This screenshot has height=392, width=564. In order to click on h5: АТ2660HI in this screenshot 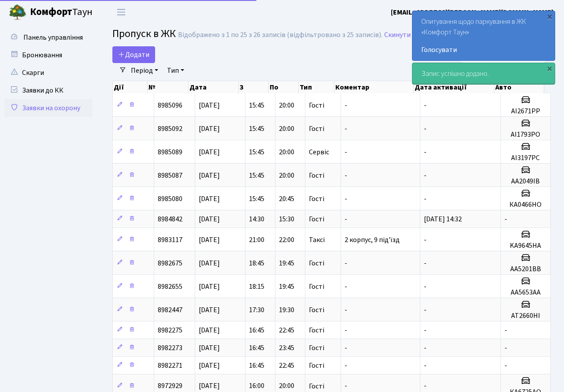, I will do `click(526, 315)`.